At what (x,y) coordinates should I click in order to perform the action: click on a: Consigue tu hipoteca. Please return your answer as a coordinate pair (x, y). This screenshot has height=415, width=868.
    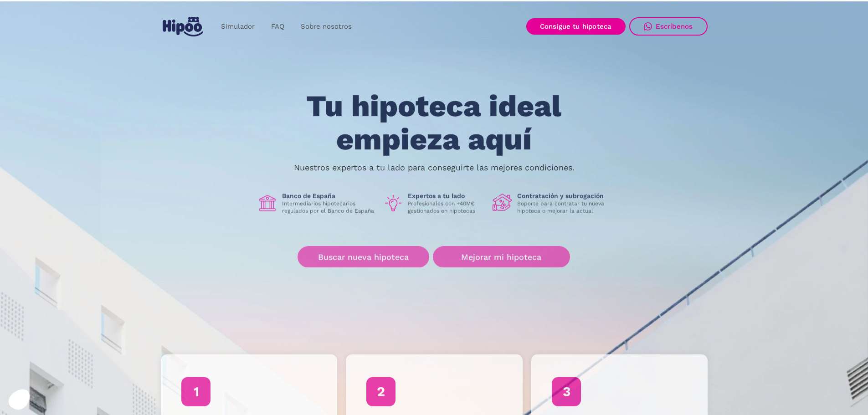
    Looking at the image, I should click on (576, 26).